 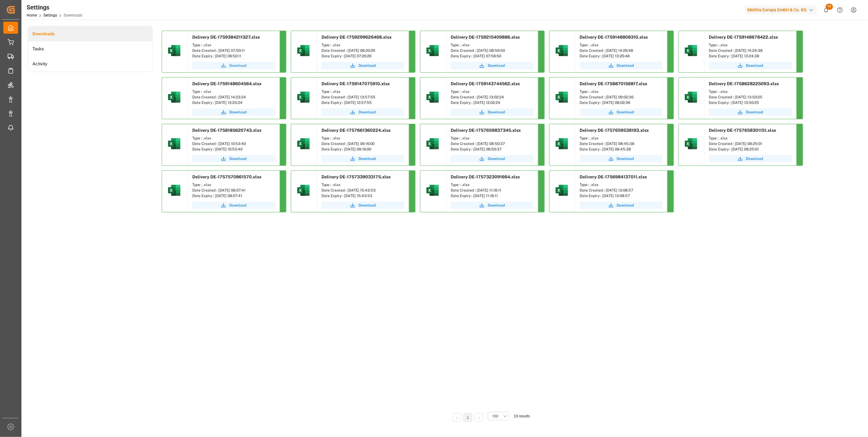 I want to click on li: Previous Page, so click(x=457, y=417).